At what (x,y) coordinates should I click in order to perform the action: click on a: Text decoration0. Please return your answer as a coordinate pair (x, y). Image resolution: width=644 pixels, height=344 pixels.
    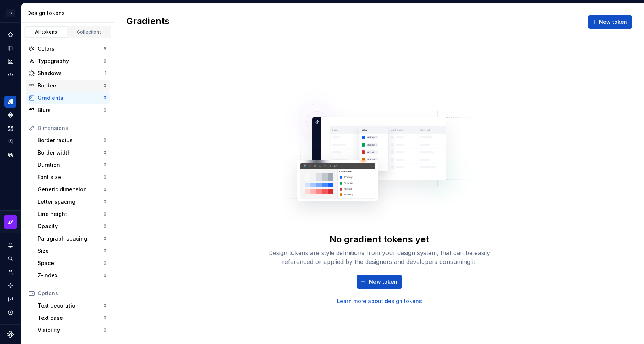
    Looking at the image, I should click on (72, 306).